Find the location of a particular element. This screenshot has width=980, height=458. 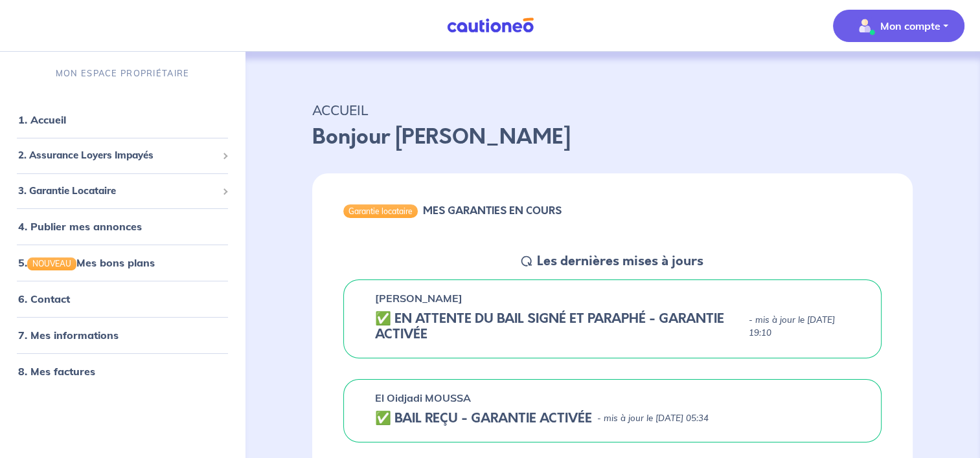

div: state: CONTRACT-SIGNED, Context: NOT-LESSOR,IS-GL-CAUTION-IN-LANDLORD is located at coordinates (612, 327).